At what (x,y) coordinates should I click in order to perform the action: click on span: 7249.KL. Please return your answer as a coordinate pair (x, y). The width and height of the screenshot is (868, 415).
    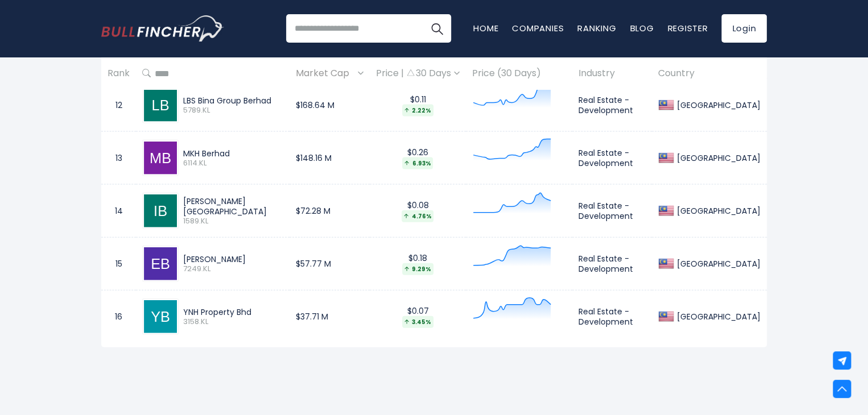
    Looking at the image, I should click on (233, 268).